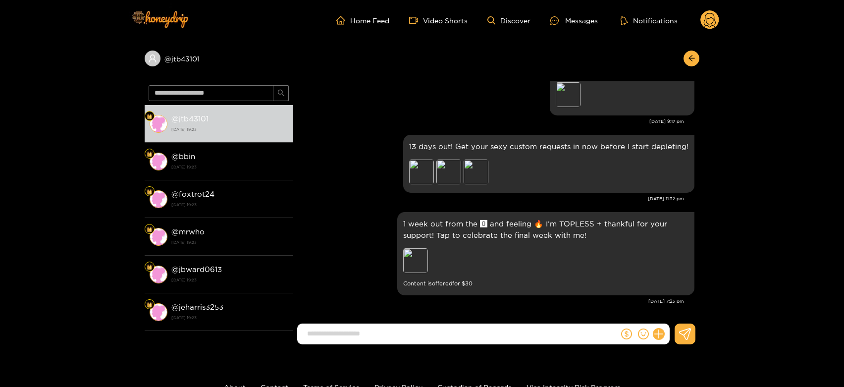 This screenshot has width=844, height=387. What do you see at coordinates (546, 254) in the screenshot?
I see `div: Sep. 29, 7:23 pm` at bounding box center [546, 254].